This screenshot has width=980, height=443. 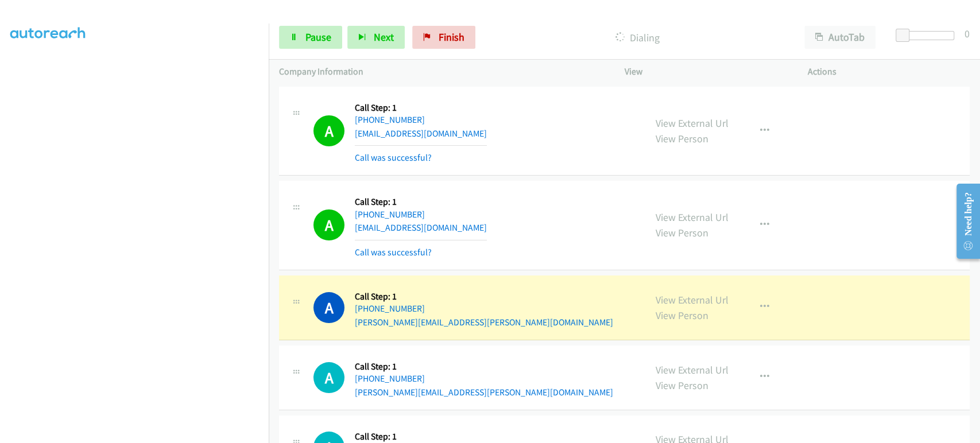 What do you see at coordinates (311, 38) in the screenshot?
I see `a: Pause` at bounding box center [311, 38].